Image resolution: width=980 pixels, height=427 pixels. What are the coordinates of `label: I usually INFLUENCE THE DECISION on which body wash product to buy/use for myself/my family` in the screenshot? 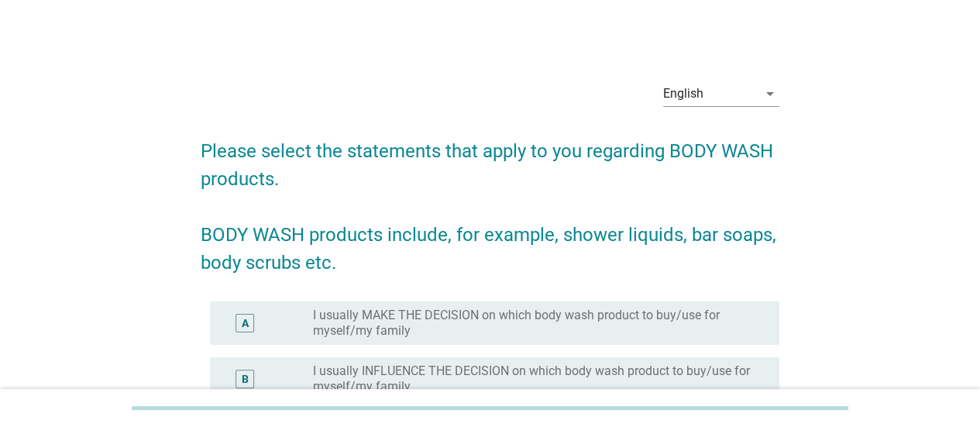 It's located at (534, 379).